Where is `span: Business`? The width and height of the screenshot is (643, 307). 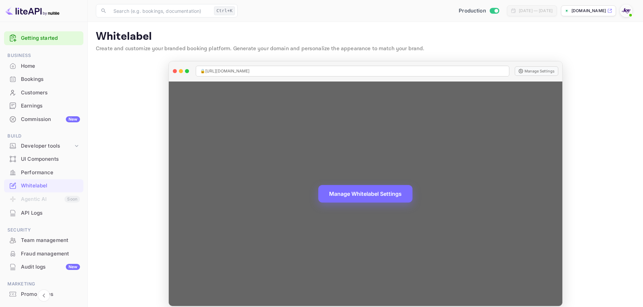
span: Business is located at coordinates (44, 56).